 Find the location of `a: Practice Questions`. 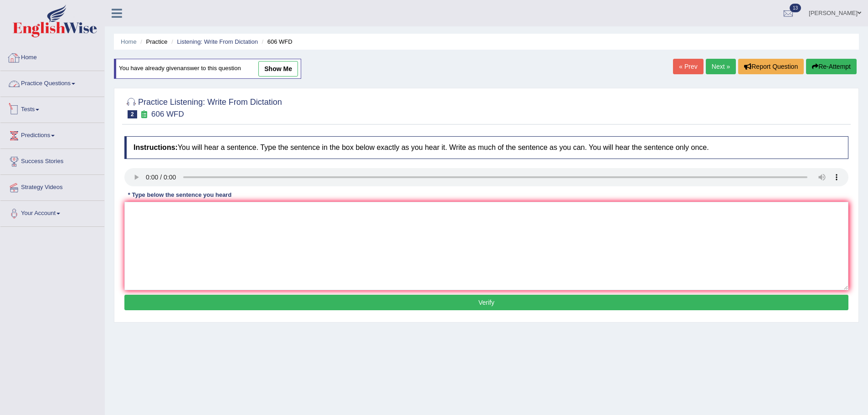

a: Practice Questions is located at coordinates (53, 83).